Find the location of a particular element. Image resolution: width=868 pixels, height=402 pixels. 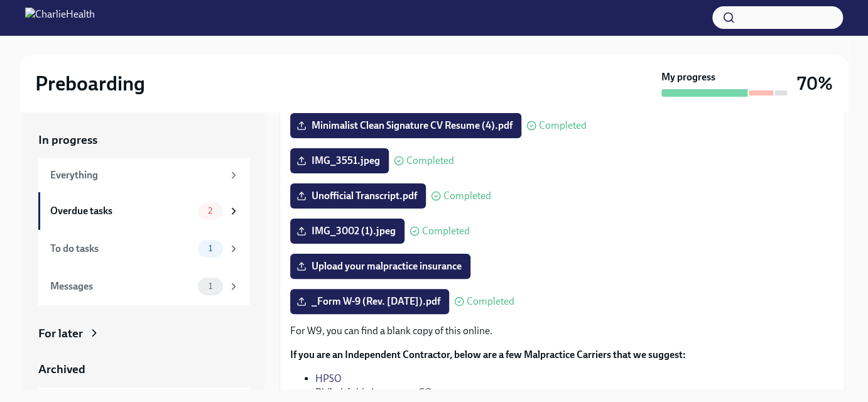

div: To do tasks is located at coordinates (121, 249).